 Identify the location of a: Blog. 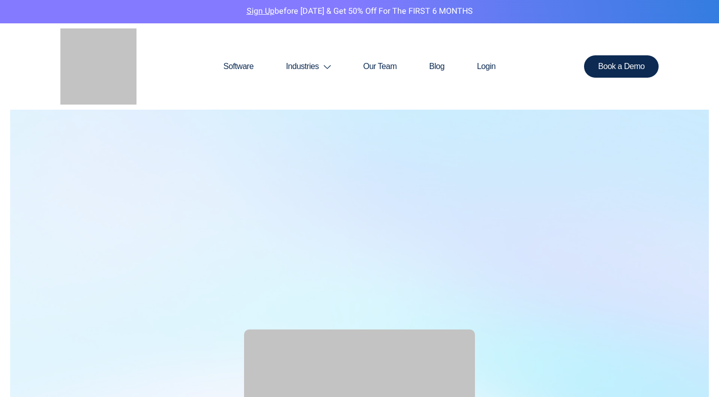
(437, 66).